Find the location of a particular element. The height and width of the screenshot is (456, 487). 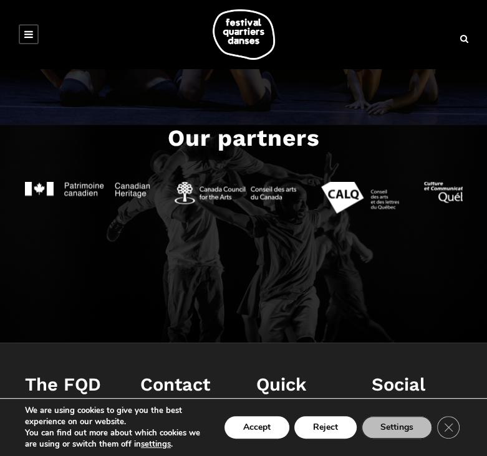

button: Accept is located at coordinates (257, 428).